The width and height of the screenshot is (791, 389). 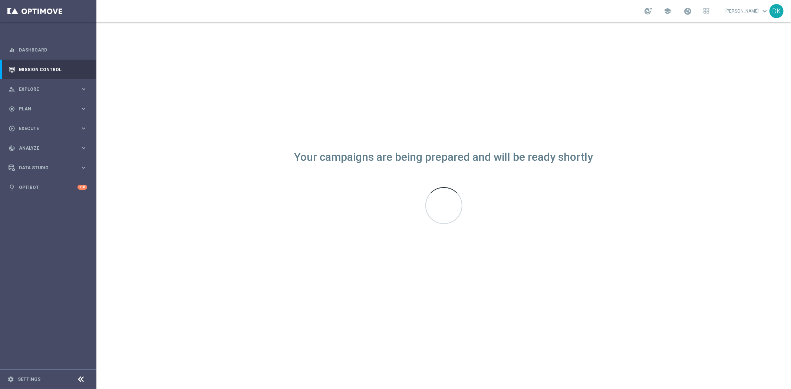 I want to click on span: keyboard_arrow_down, so click(x=764, y=11).